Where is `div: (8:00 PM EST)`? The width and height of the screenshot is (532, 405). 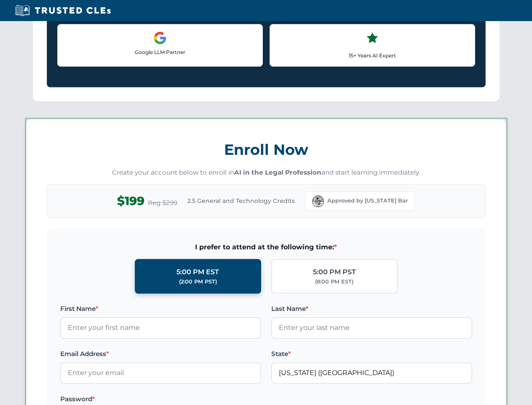 div: (8:00 PM EST) is located at coordinates (334, 282).